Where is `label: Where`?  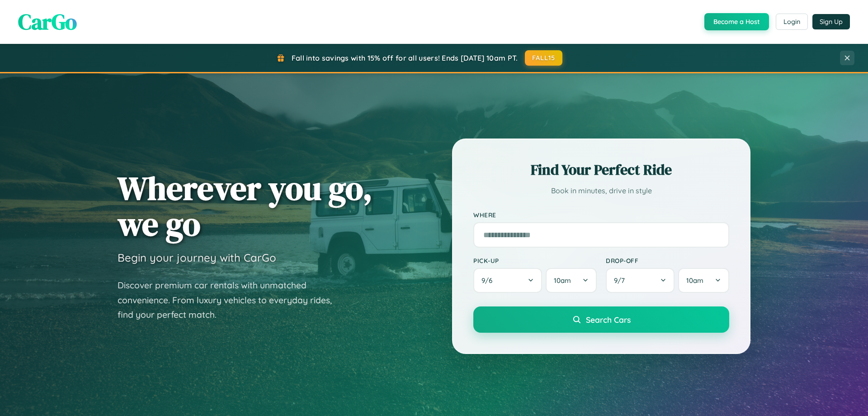 label: Where is located at coordinates (601, 215).